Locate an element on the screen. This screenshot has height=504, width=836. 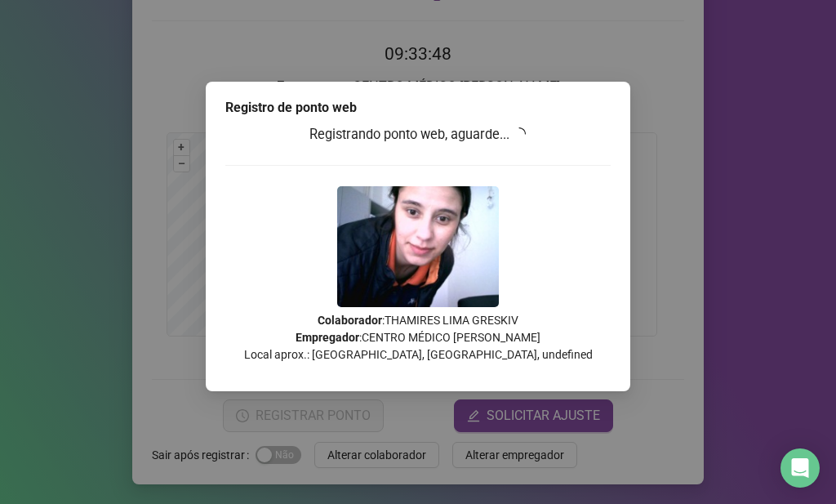
div: Registro de ponto web is located at coordinates (418, 108).